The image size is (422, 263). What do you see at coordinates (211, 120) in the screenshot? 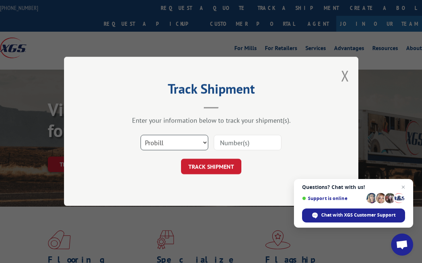
I see `div: Enter your information below to track your shipment(s).` at bounding box center [211, 120].